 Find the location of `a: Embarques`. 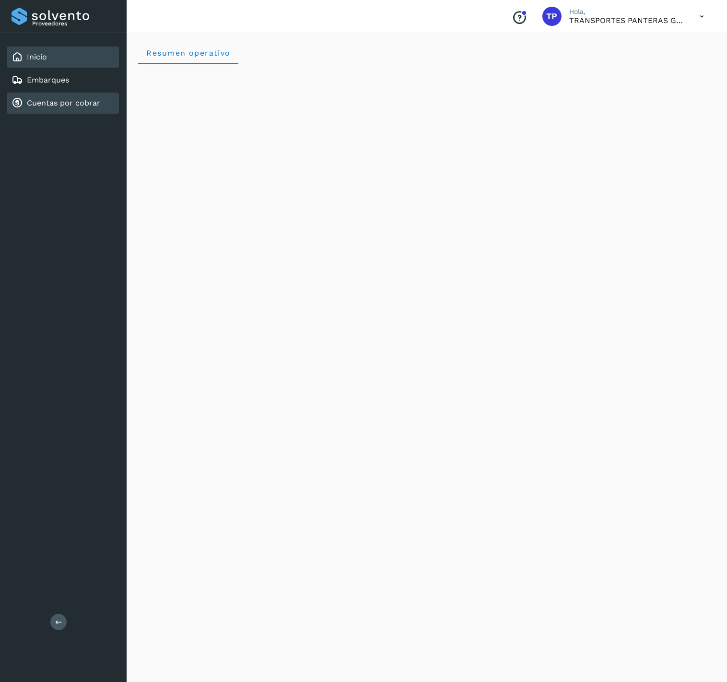

a: Embarques is located at coordinates (48, 80).